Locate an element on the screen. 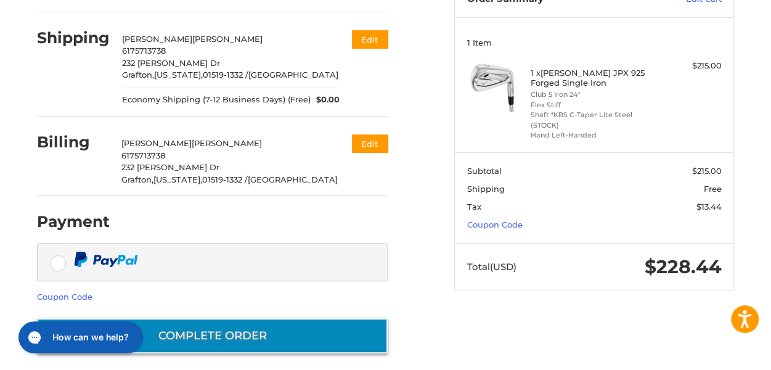 Image resolution: width=771 pixels, height=370 pixels. span: Tax is located at coordinates (474, 207).